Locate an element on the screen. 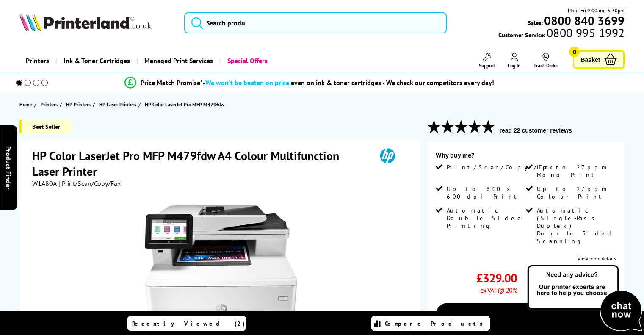  a: Special Offers is located at coordinates (246, 61).